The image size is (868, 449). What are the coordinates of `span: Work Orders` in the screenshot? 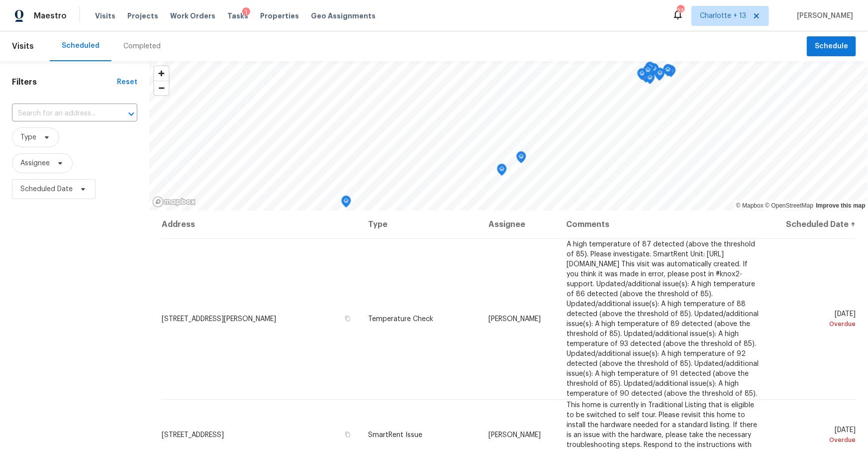 It's located at (193, 16).